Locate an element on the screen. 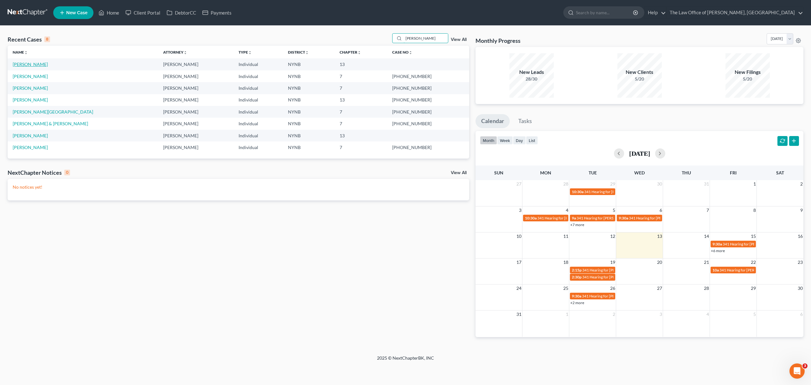 This screenshot has height=385, width=811. span: 10a is located at coordinates (716, 270).